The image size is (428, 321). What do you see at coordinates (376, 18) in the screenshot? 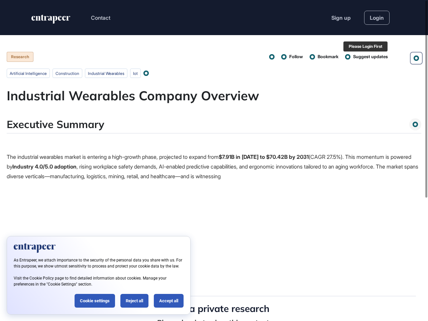
I see `a: Login` at bounding box center [376, 18].